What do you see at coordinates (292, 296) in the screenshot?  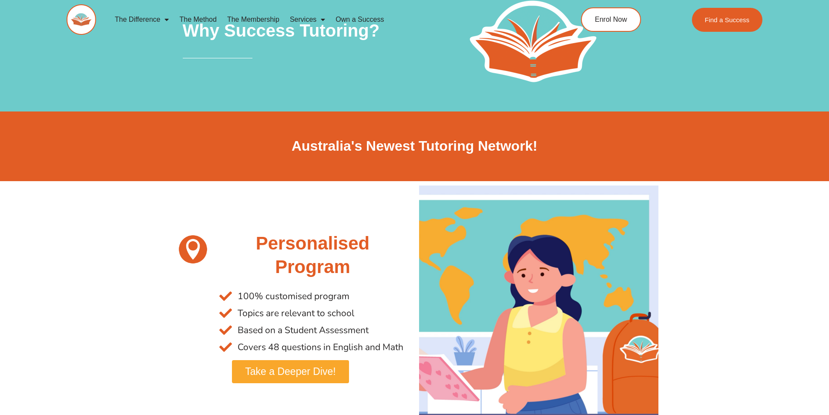 I see `span: 100% customised program` at bounding box center [292, 296].